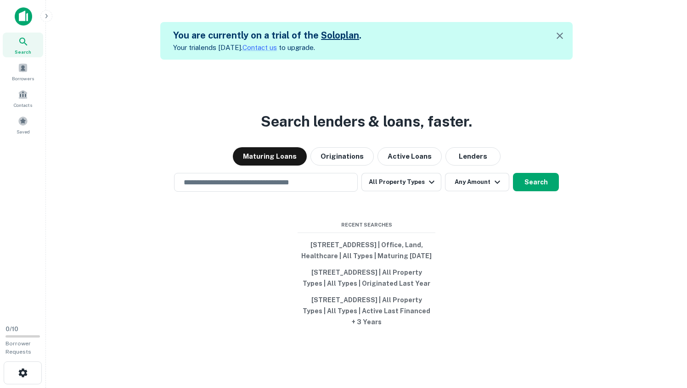 Image resolution: width=687 pixels, height=388 pixels. I want to click on h5: You are currently on a trial of the ., so click(267, 35).